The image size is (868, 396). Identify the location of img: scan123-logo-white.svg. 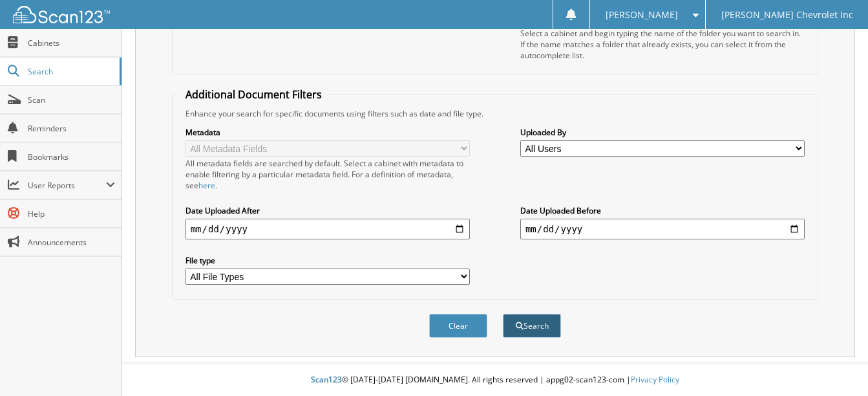
(62, 14).